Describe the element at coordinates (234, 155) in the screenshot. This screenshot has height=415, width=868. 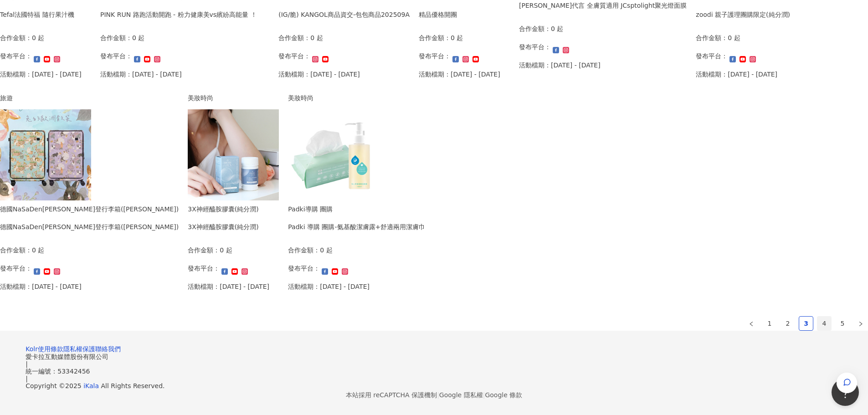
I see `img: A'momris文驀斯 3X神經醯胺膠囊` at that location.